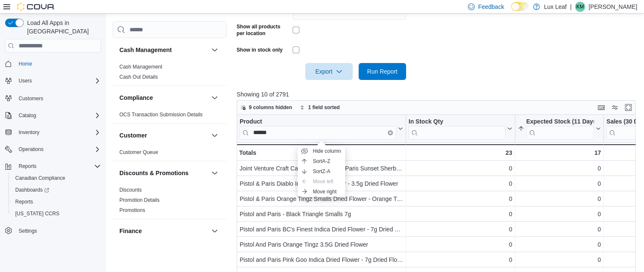  What do you see at coordinates (321, 182) in the screenshot?
I see `button: Move left` at bounding box center [321, 182].